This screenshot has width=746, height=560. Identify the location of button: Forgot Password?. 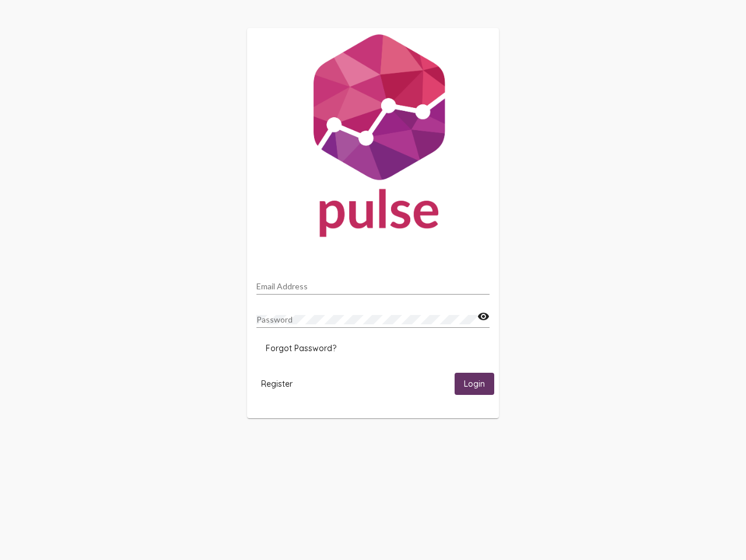
(301, 348).